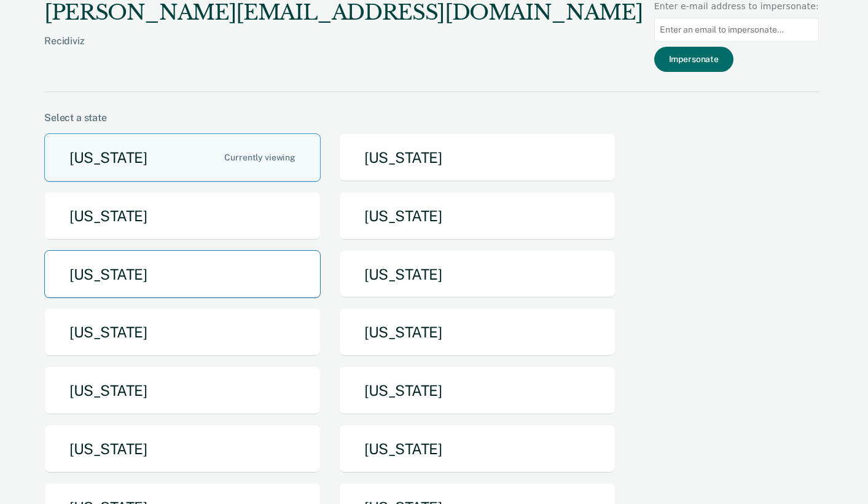  What do you see at coordinates (694, 59) in the screenshot?
I see `button: Impersonate` at bounding box center [694, 59].